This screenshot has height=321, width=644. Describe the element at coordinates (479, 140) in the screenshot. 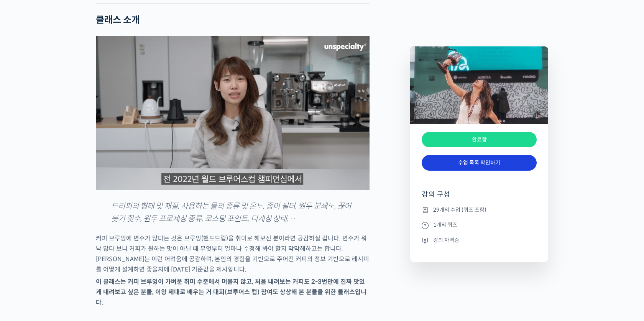

I see `div: 완료함` at that location.